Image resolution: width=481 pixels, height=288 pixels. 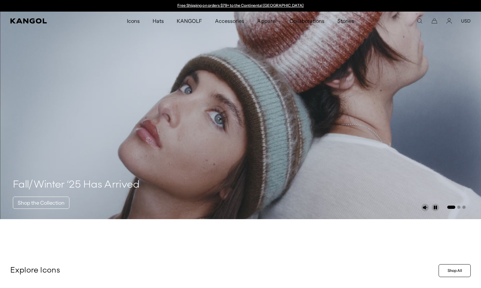 I want to click on a: Account, so click(x=449, y=21).